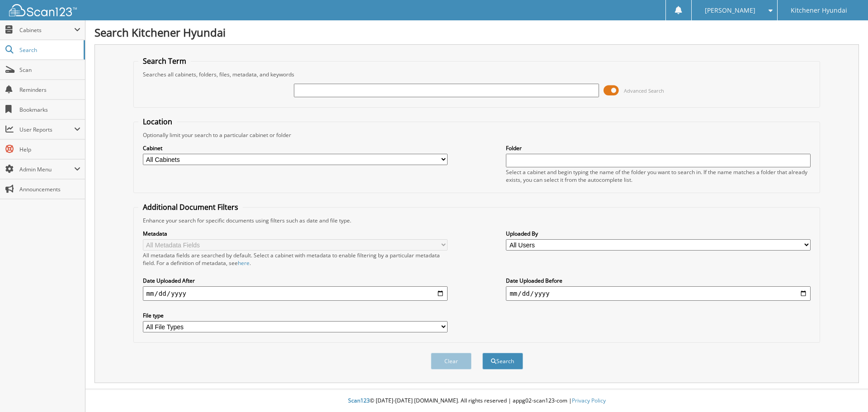 The height and width of the screenshot is (412, 868). Describe the element at coordinates (295, 280) in the screenshot. I see `label: Date Uploaded After` at that location.